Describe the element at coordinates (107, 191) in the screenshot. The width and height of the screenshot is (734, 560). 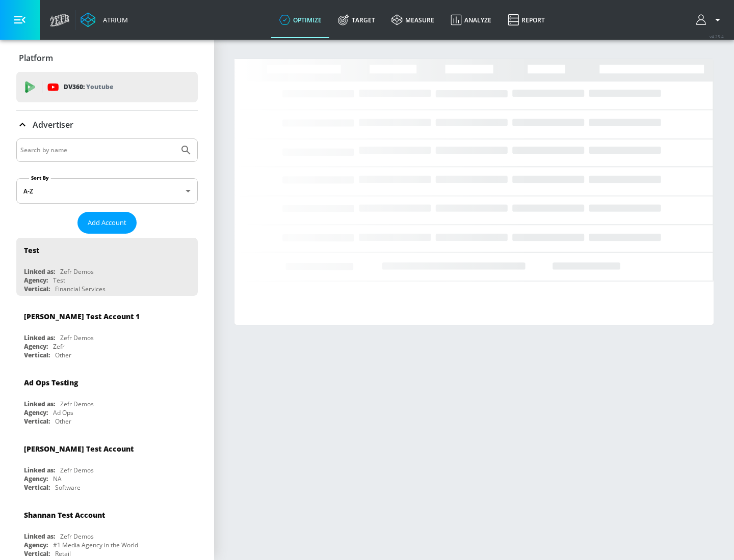
I see `div: A-Z` at that location.